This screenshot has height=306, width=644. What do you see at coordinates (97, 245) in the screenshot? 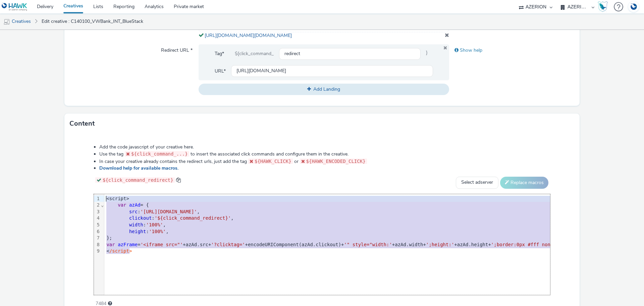
I see `div: 8` at bounding box center [97, 245].